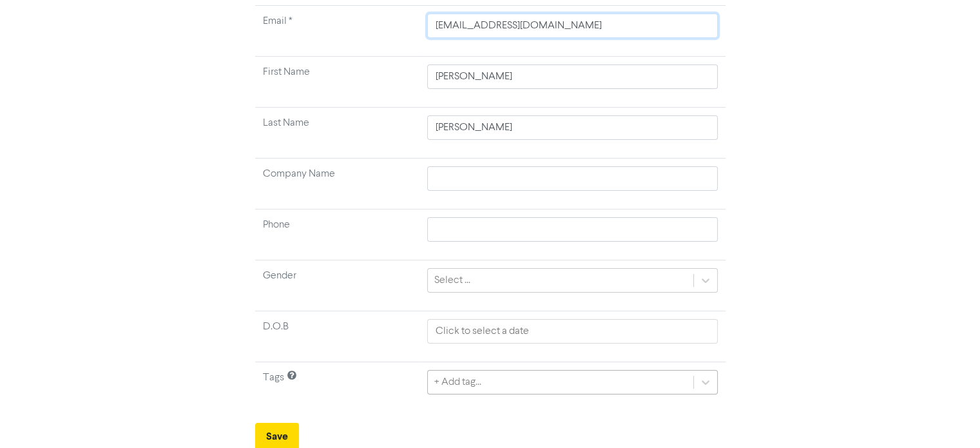 The image size is (980, 448). I want to click on td: Required, so click(338, 31).